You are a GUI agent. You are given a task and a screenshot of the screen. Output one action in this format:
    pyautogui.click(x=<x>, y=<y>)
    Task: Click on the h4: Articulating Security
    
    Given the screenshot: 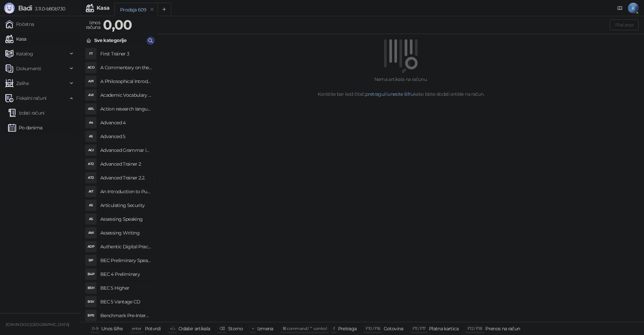 What is the action you would take?
    pyautogui.click(x=126, y=205)
    